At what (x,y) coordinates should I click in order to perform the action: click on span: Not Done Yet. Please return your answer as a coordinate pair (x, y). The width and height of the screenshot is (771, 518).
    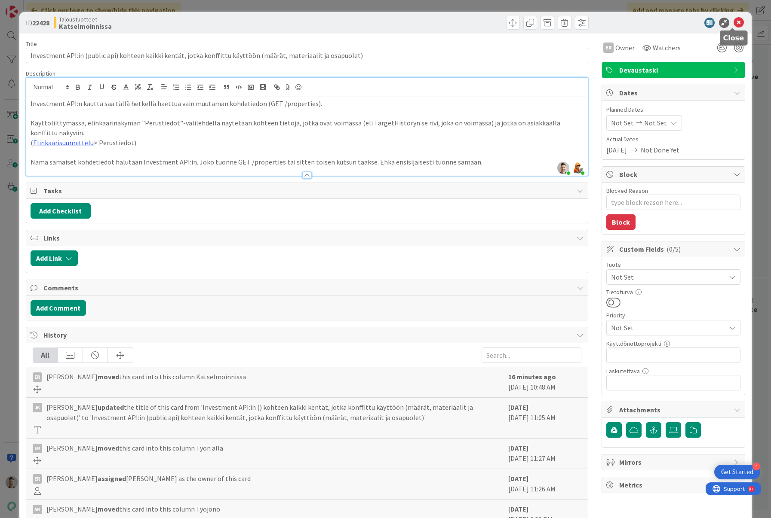
    Looking at the image, I should click on (660, 150).